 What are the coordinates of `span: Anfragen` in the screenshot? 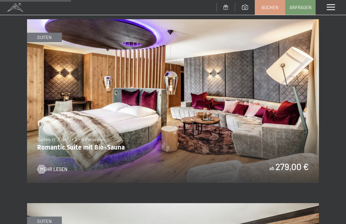 It's located at (300, 7).